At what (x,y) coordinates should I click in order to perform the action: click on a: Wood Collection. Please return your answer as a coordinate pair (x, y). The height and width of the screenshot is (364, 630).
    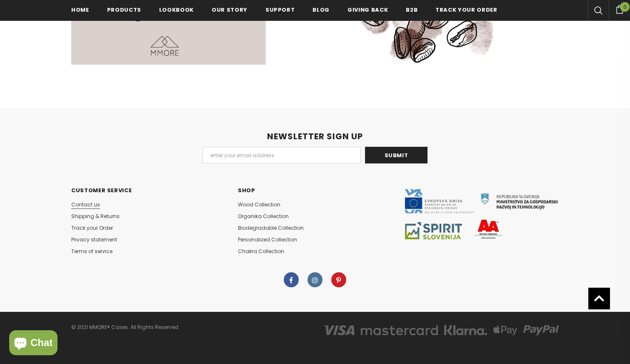
    Looking at the image, I should click on (259, 205).